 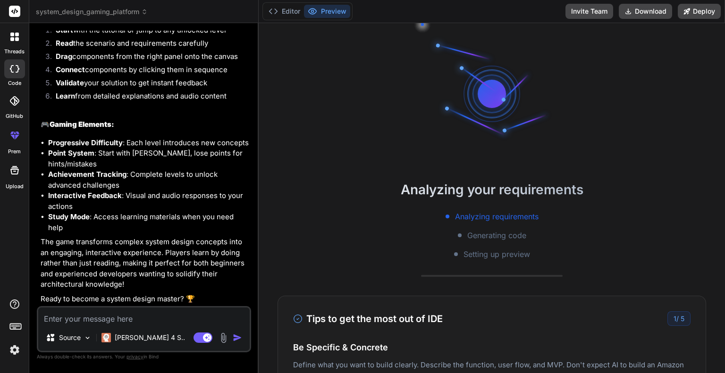 What do you see at coordinates (70, 83) in the screenshot?
I see `strong: Validate` at bounding box center [70, 83].